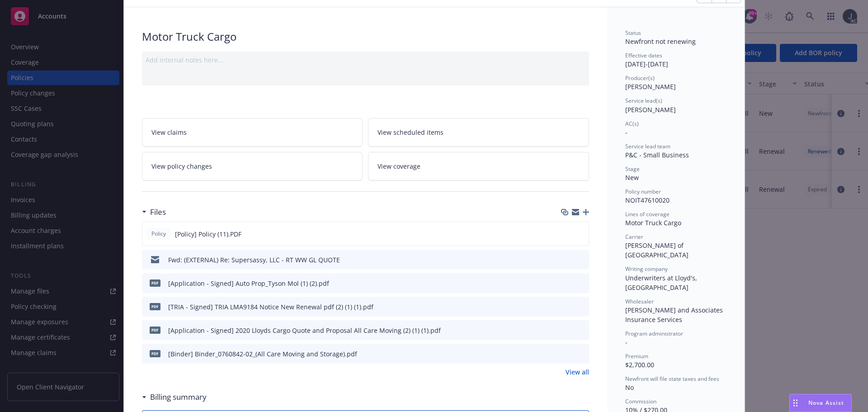 This screenshot has width=868, height=412. Describe the element at coordinates (647, 214) in the screenshot. I see `span: Lines of coverage` at that location.